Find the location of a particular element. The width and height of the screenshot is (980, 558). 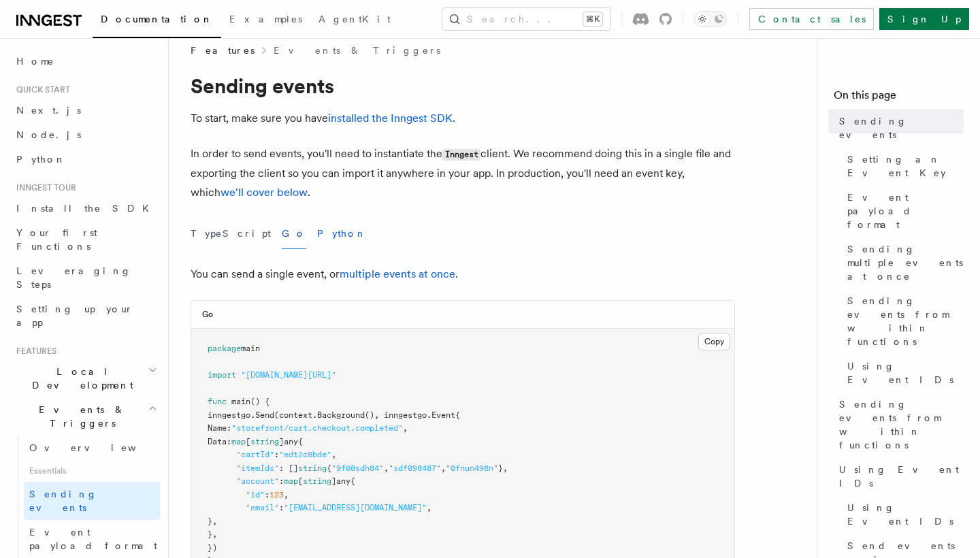

span: package is located at coordinates (224, 348).